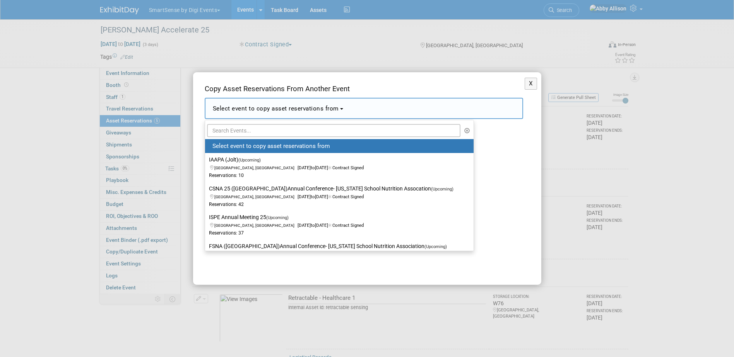 Image resolution: width=734 pixels, height=357 pixels. I want to click on label: IAAPA (Jolt), so click(337, 167).